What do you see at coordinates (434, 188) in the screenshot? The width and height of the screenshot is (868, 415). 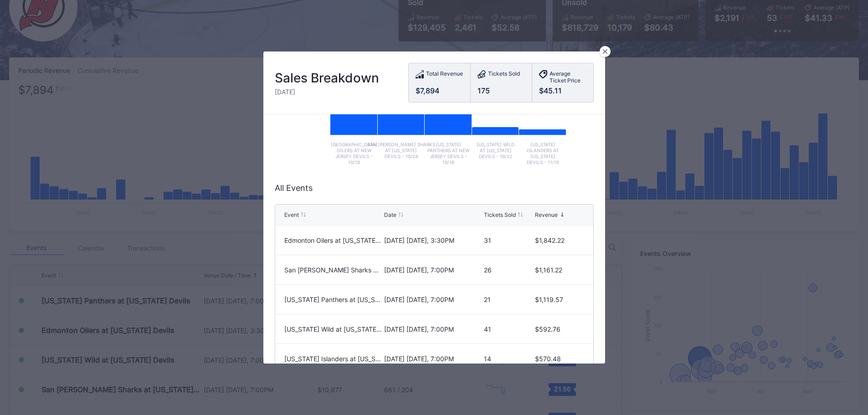 I see `div: All Events` at bounding box center [434, 188].